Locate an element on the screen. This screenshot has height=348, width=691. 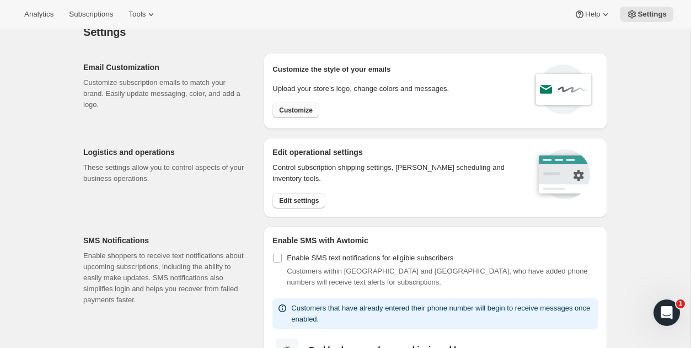
p: Customize the style of your emails is located at coordinates (331, 69).